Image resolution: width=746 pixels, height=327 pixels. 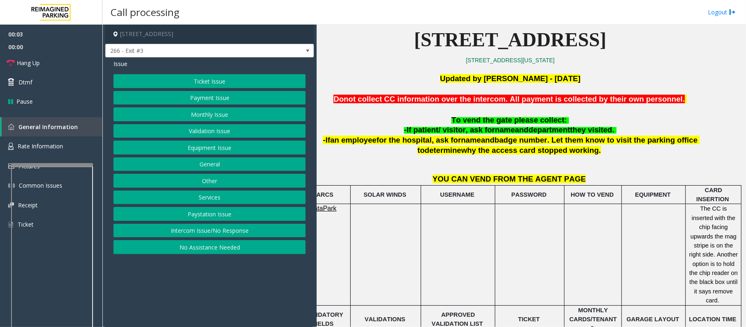 What do you see at coordinates (457, 195) in the screenshot?
I see `span: USERNAME` at bounding box center [457, 195].